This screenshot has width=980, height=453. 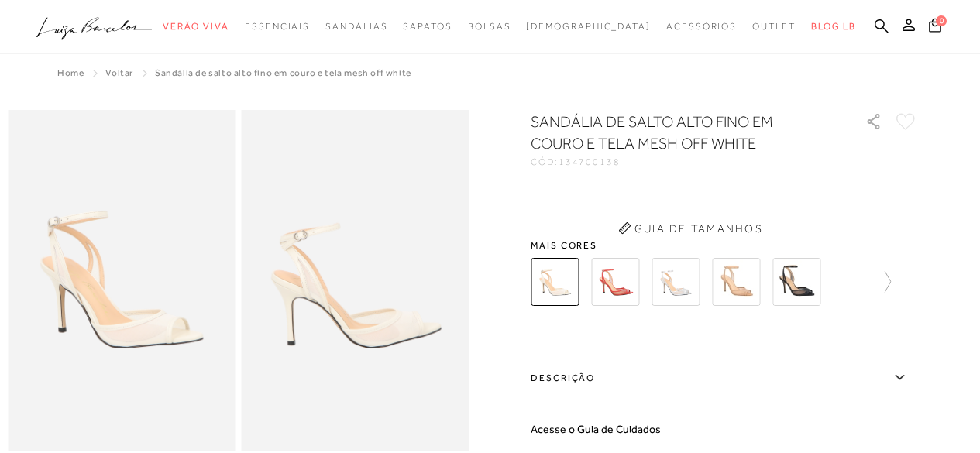 I want to click on img: SANDÁLIA SALTO ALTO PEEP TOE MESH BEGE, so click(x=736, y=282).